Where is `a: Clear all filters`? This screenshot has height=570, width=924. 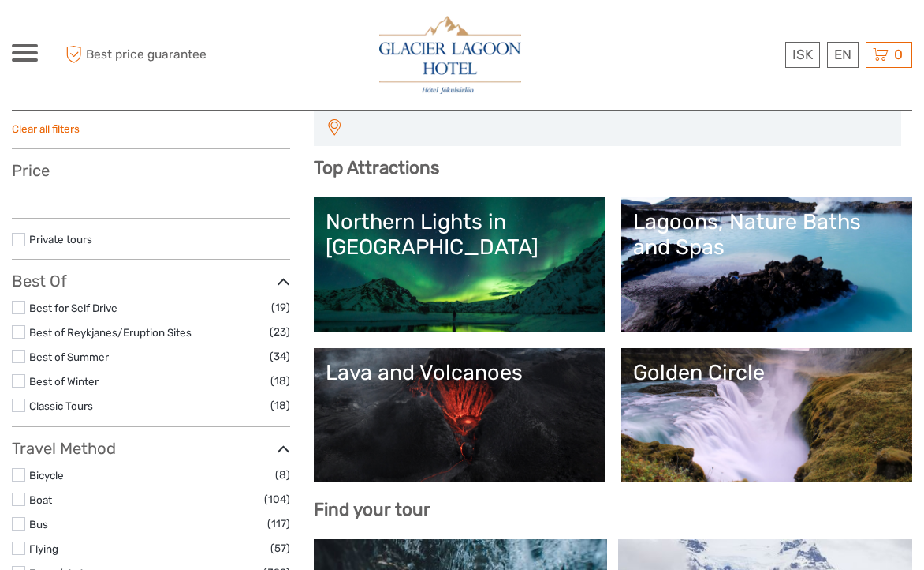
a: Clear all filters is located at coordinates (46, 128).